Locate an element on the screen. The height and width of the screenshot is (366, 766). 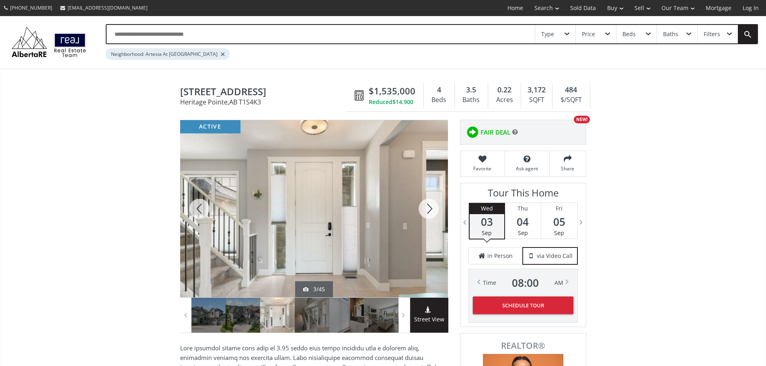
div: 4 is located at coordinates (439, 90).